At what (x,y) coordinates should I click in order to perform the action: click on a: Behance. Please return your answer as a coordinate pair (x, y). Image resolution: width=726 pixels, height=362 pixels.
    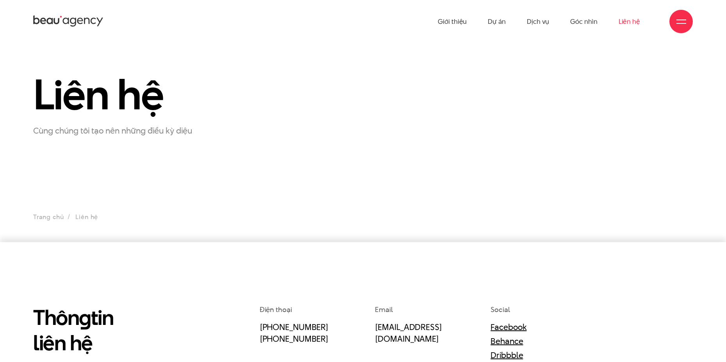
    Looking at the image, I should click on (506, 341).